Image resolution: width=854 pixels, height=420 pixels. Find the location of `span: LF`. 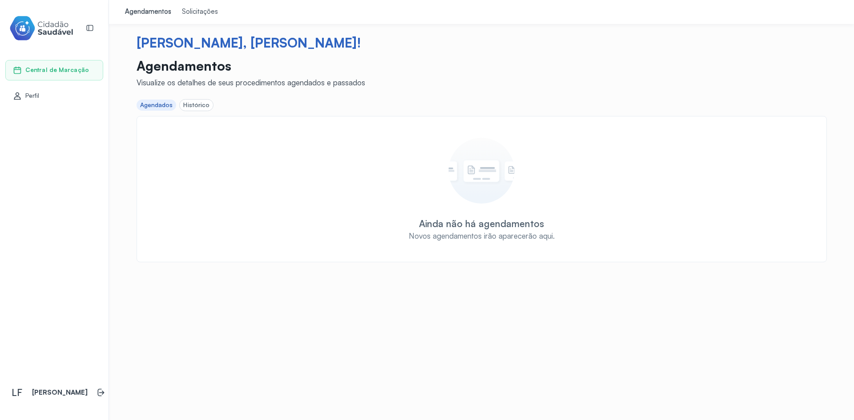

span: LF is located at coordinates (17, 393).